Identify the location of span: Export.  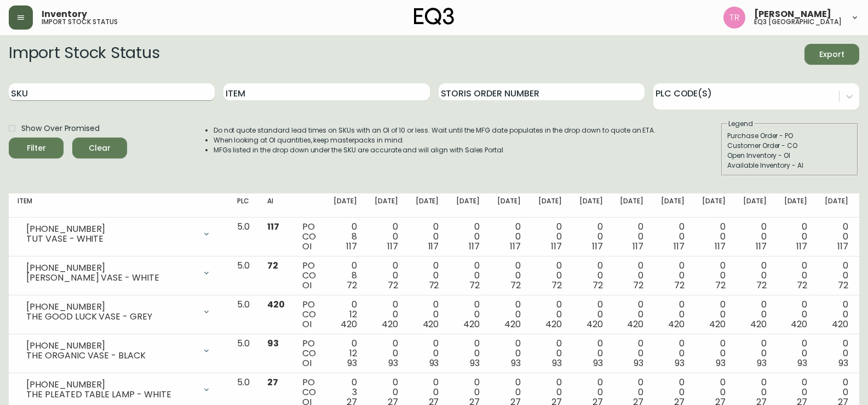
(832, 54).